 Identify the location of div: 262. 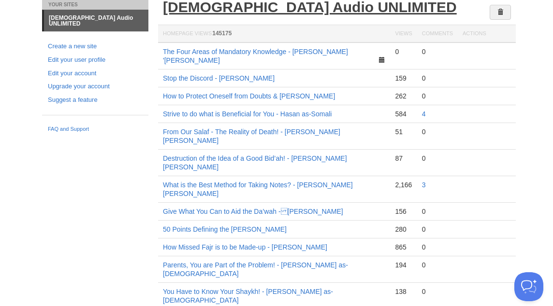
(403, 96).